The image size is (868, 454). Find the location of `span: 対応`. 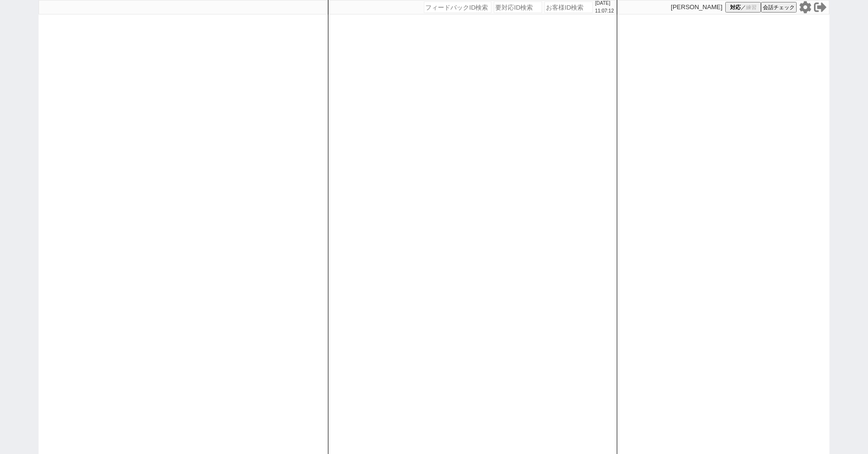

span: 対応 is located at coordinates (736, 7).